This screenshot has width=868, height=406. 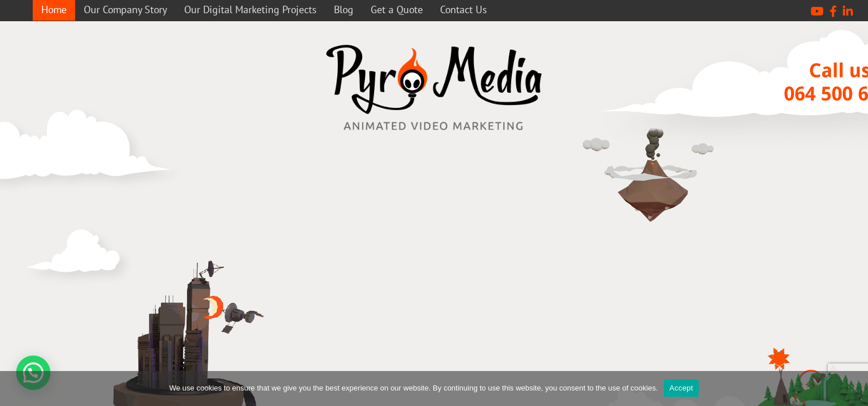 I want to click on span: We use cookies to ensure that we give you the best experience on our website. ​By continuing to u..., so click(x=413, y=389).